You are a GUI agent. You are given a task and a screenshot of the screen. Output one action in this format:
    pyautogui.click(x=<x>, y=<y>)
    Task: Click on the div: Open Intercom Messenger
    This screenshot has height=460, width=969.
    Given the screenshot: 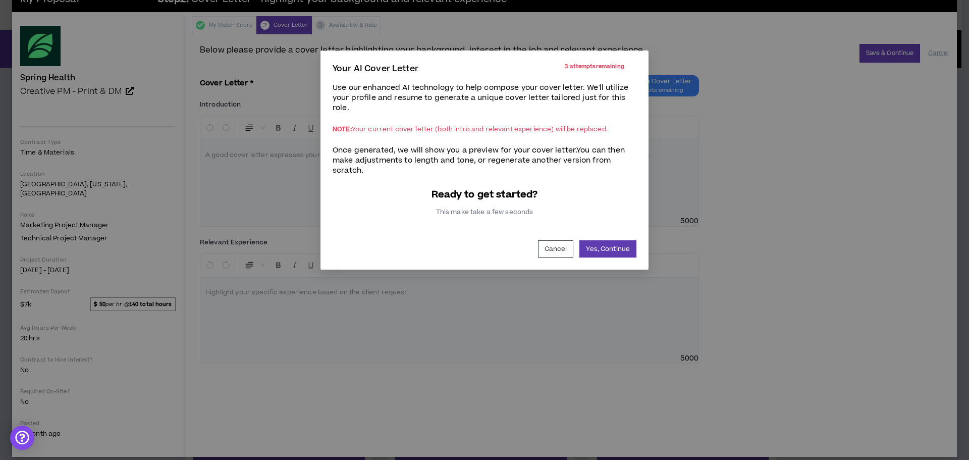 What is the action you would take?
    pyautogui.click(x=22, y=438)
    